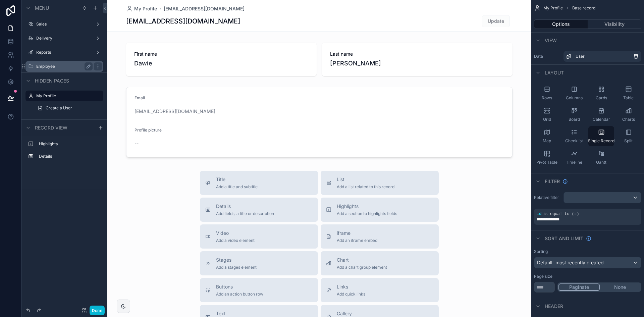  What do you see at coordinates (52, 81) in the screenshot?
I see `span: Hidden pages` at bounding box center [52, 81].